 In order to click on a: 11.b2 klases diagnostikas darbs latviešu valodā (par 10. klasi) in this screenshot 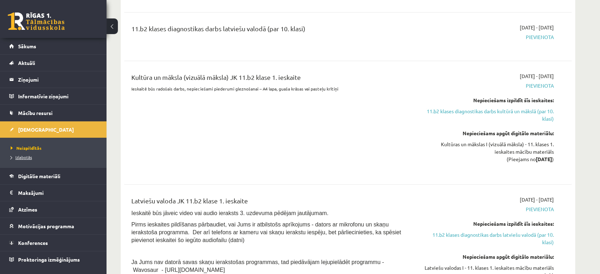, I will do `click(487, 239)`.